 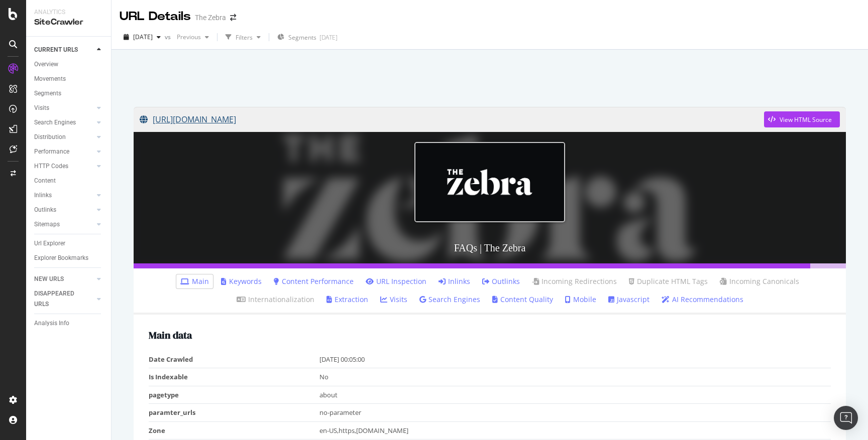 What do you see at coordinates (523, 300) in the screenshot?
I see `a: Content Quality` at bounding box center [523, 300].